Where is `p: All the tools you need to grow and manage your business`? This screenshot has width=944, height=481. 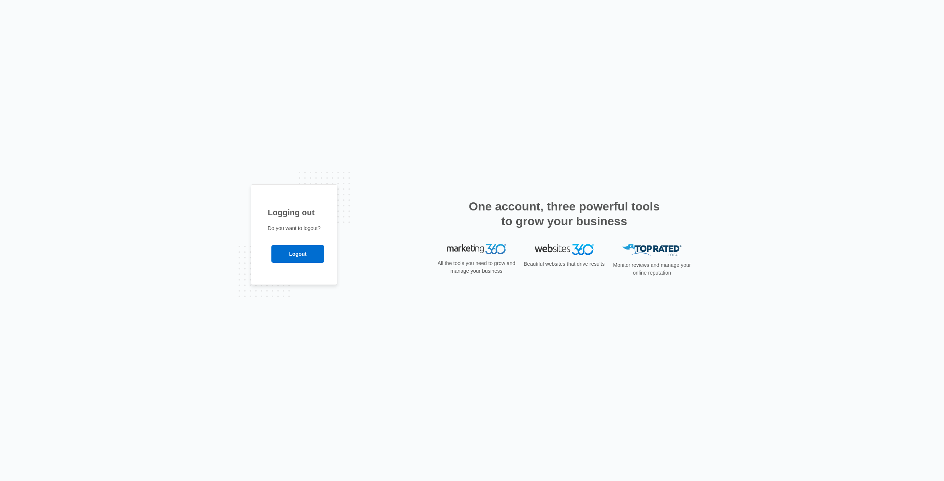
p: All the tools you need to grow and manage your business is located at coordinates (476, 267).